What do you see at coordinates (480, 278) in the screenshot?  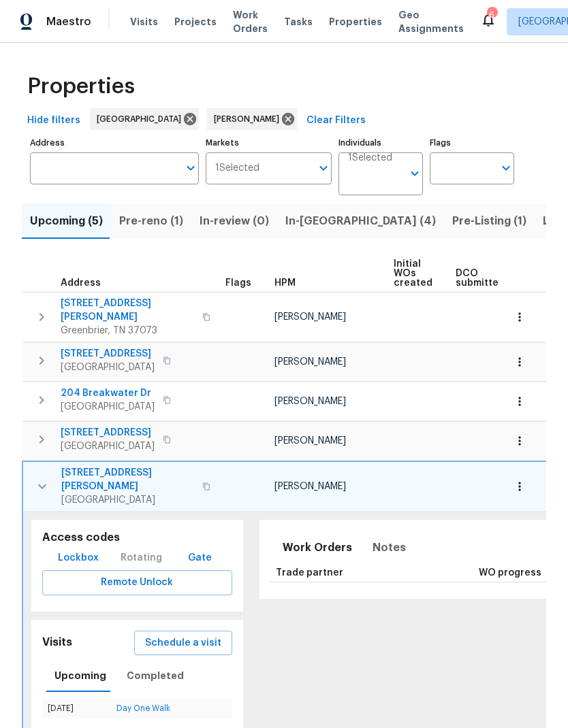 I see `span: DCO submitted` at bounding box center [480, 278].